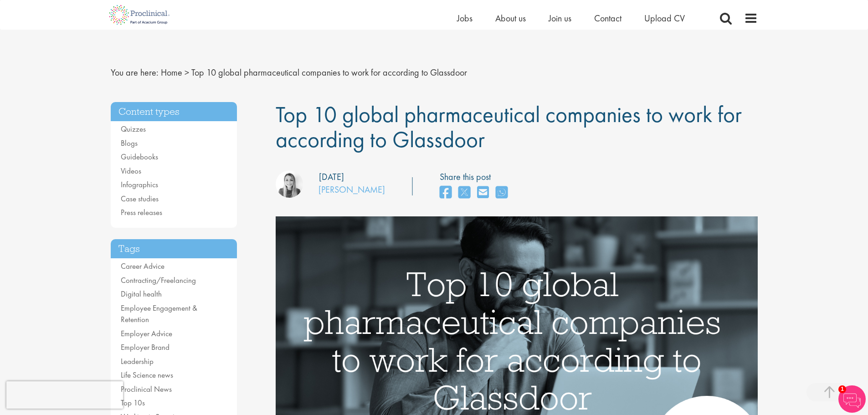 Image resolution: width=868 pixels, height=415 pixels. I want to click on a: Digital health, so click(141, 294).